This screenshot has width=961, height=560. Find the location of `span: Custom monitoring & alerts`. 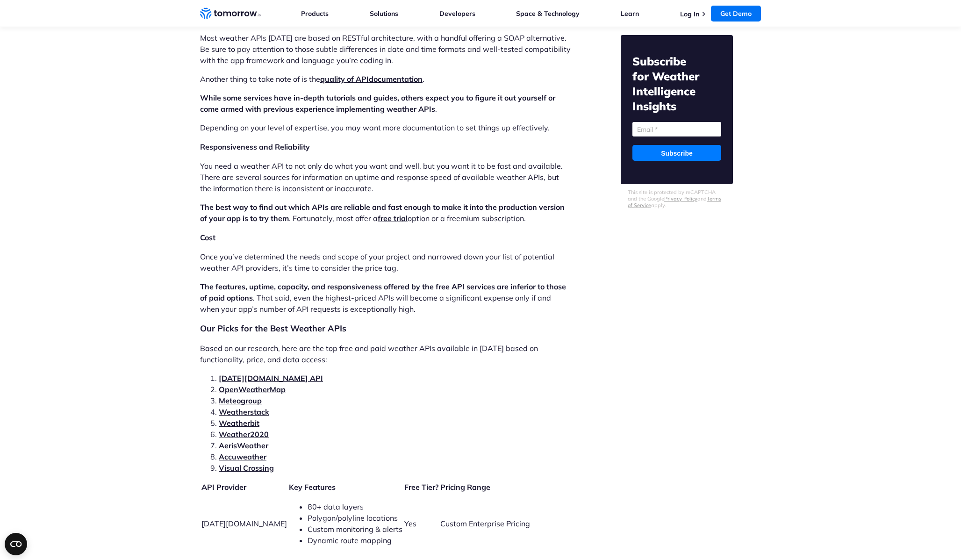

span: Custom monitoring & alerts is located at coordinates (355, 529).